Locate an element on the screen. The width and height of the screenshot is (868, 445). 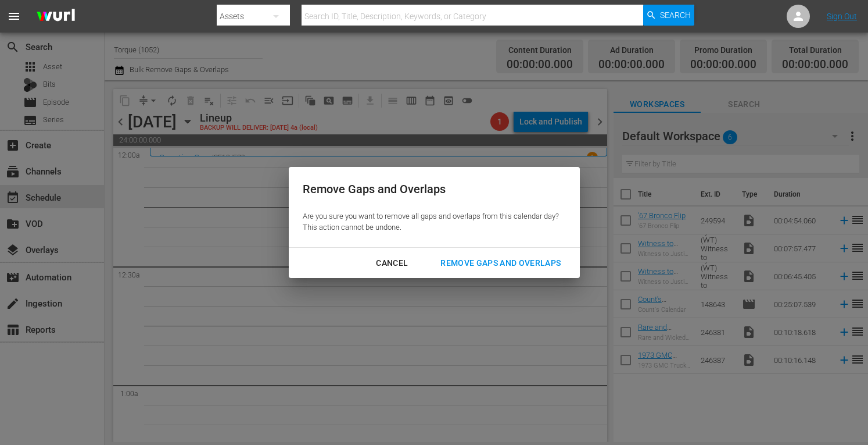
a: Sign Out is located at coordinates (842, 16).